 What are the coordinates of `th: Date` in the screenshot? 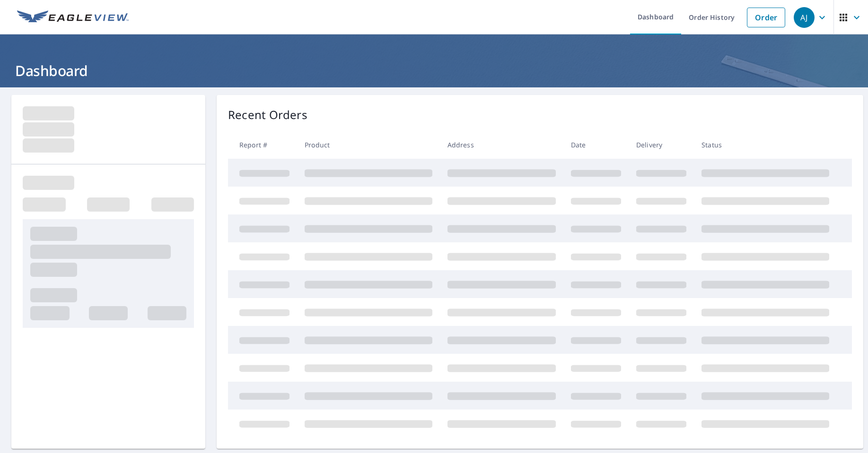 It's located at (596, 145).